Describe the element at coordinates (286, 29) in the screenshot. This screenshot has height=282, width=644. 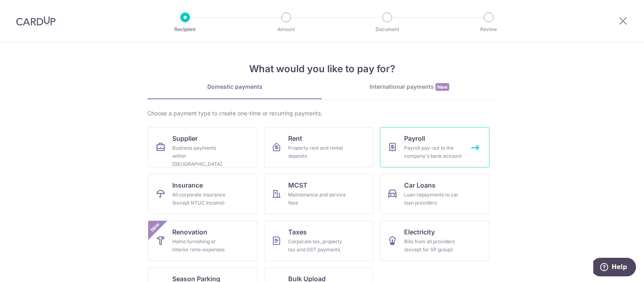
I see `p: Amount` at that location.